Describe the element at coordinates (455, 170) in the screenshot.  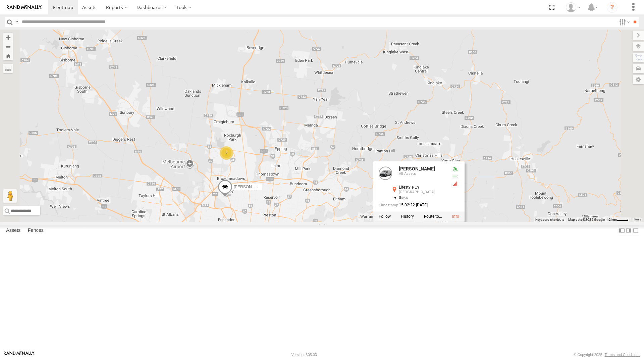
I see `div: Valid GPS Fix` at that location.